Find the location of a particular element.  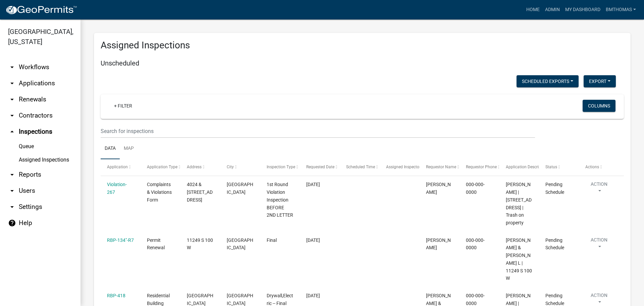

a: RBP-418 is located at coordinates (116, 296).